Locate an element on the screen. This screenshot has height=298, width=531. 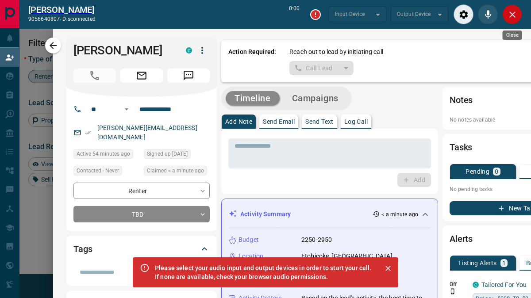
svg: Push Notification Only is located at coordinates (452, 291).